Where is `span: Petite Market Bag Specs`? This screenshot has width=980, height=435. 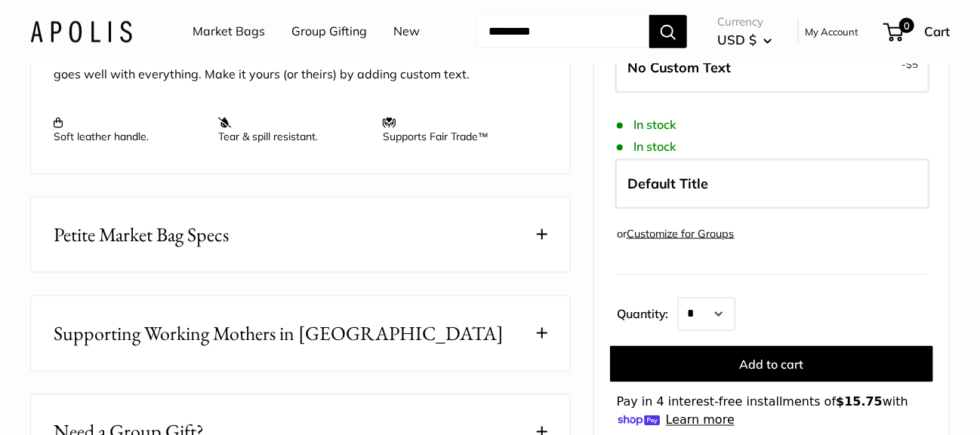 span: Petite Market Bag Specs is located at coordinates (141, 235).